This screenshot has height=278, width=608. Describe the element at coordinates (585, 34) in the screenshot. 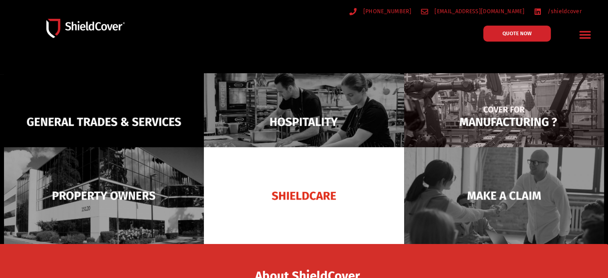

I see `div: Menu Toggle` at that location.